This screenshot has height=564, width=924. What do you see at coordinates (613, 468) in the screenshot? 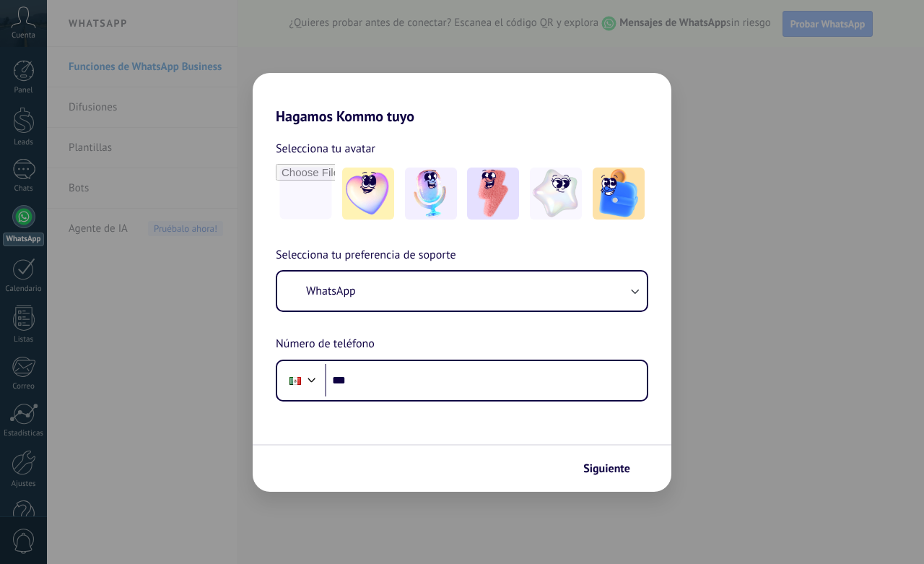
I see `button: Siguiente` at bounding box center [613, 468].